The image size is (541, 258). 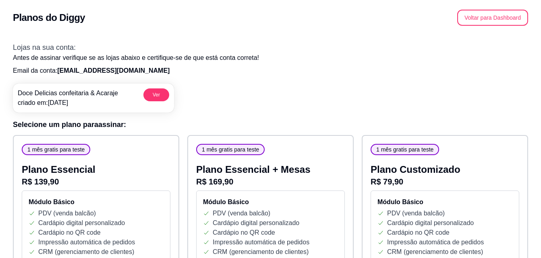 I want to click on h3: Selecione um plano para assinar :, so click(x=270, y=125).